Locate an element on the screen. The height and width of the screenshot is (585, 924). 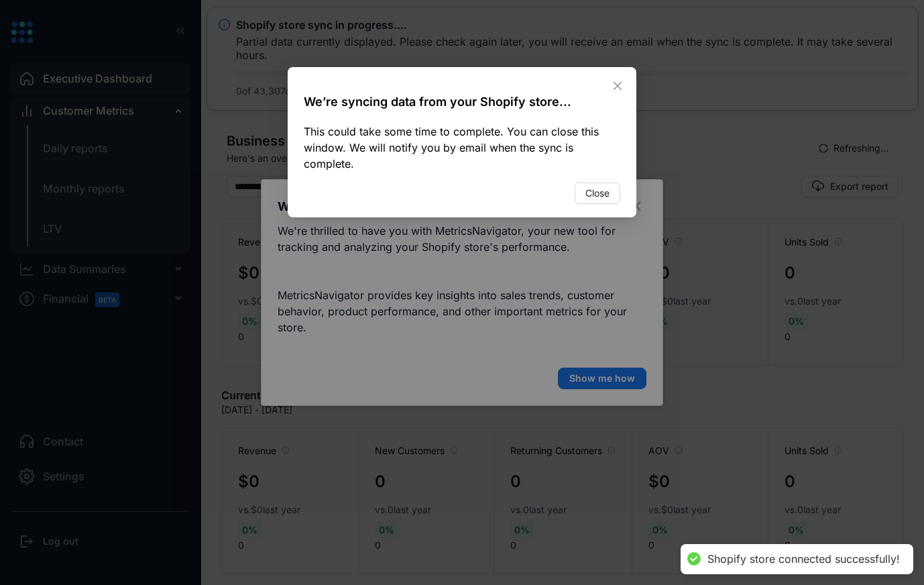
p: We’re syncing data from your Shopify store... is located at coordinates (462, 102).